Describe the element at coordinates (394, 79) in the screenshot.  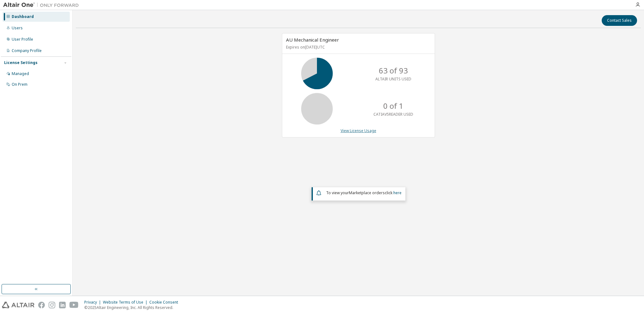
I see `p: ALTAIR UNITS USED` at that location.